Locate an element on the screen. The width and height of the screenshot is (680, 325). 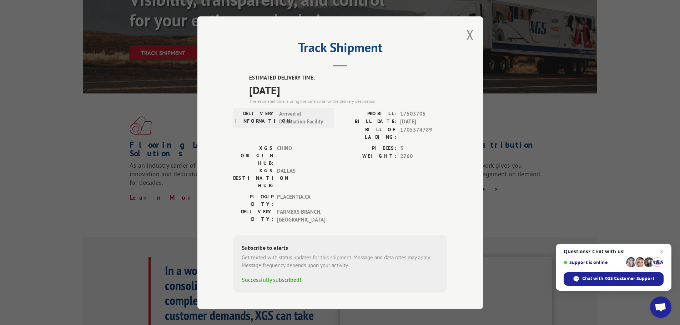
span: 17503705 is located at coordinates (424, 114).